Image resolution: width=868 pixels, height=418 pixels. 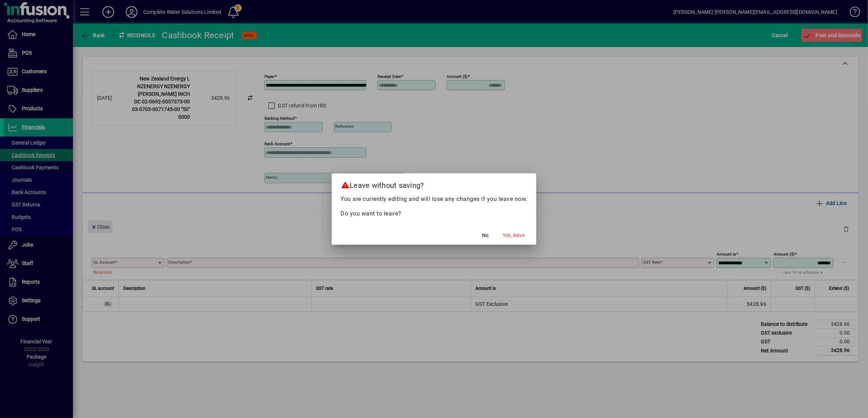 I want to click on button: Yes, leave, so click(x=513, y=235).